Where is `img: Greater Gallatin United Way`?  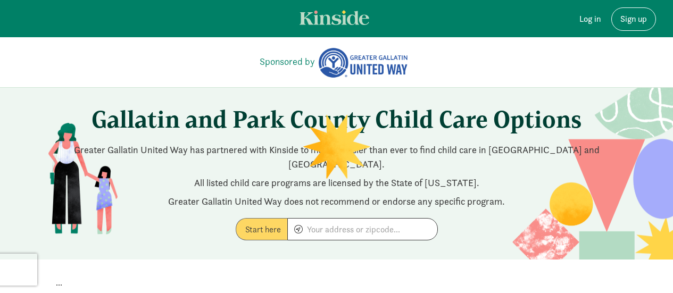
img: Greater Gallatin United Way is located at coordinates (363, 63).